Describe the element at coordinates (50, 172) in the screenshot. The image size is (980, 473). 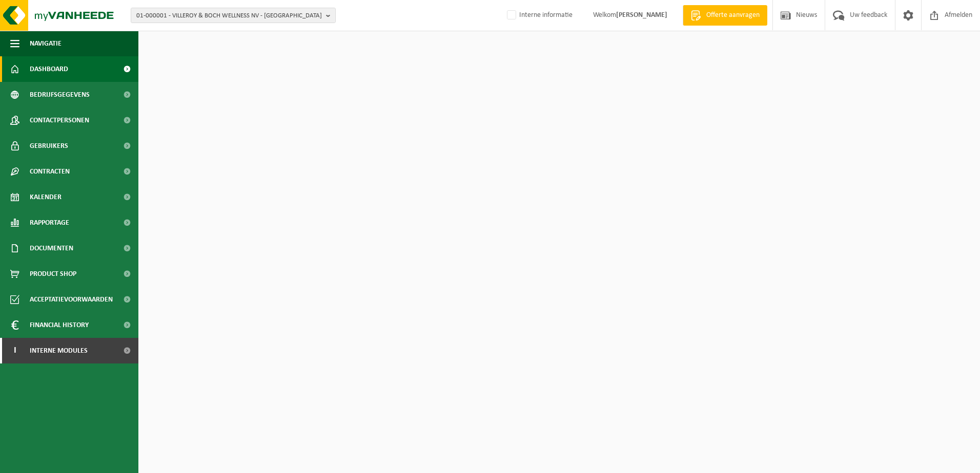
I see `span: Contracten` at that location.